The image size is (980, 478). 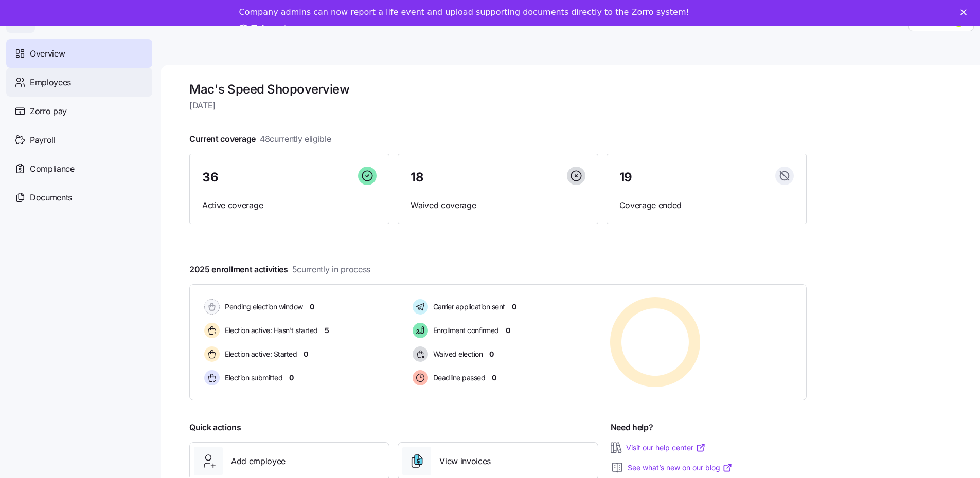 What do you see at coordinates (465, 461) in the screenshot?
I see `span: View invoices` at bounding box center [465, 461].